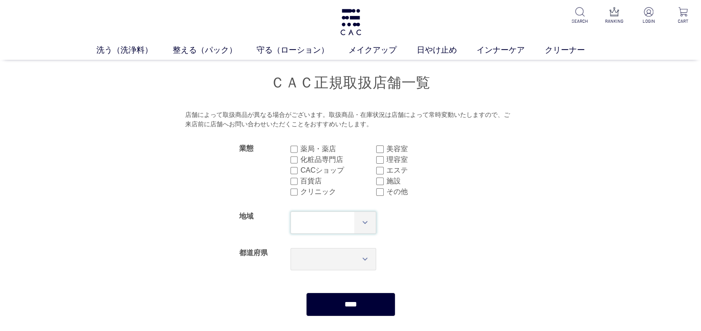 The image size is (701, 331). Describe the element at coordinates (649, 16) in the screenshot. I see `a: LOGIN` at that location.